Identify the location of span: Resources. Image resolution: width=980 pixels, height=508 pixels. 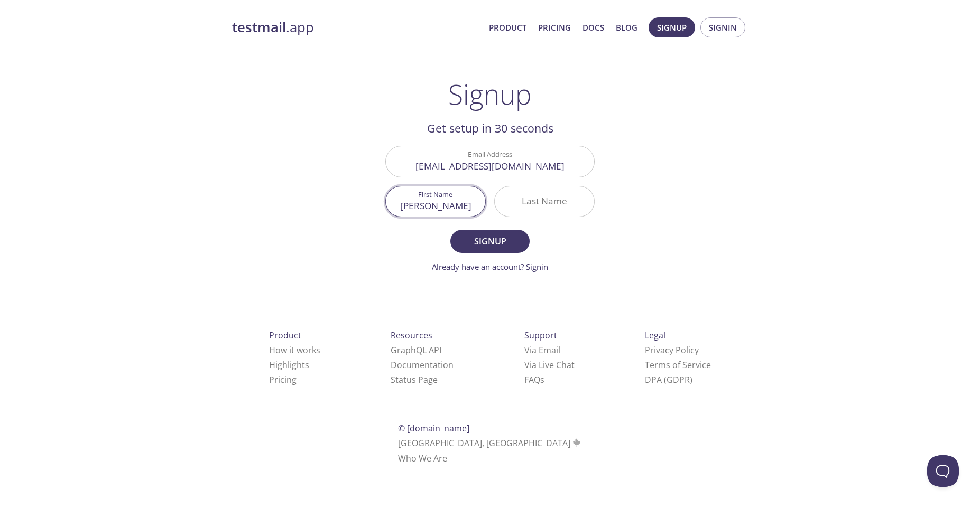
(411, 335).